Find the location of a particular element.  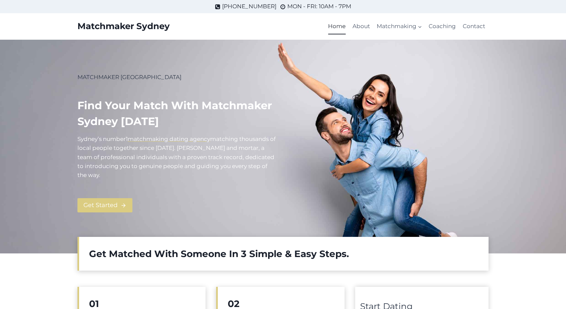

a: Matchmaking is located at coordinates (399, 26).